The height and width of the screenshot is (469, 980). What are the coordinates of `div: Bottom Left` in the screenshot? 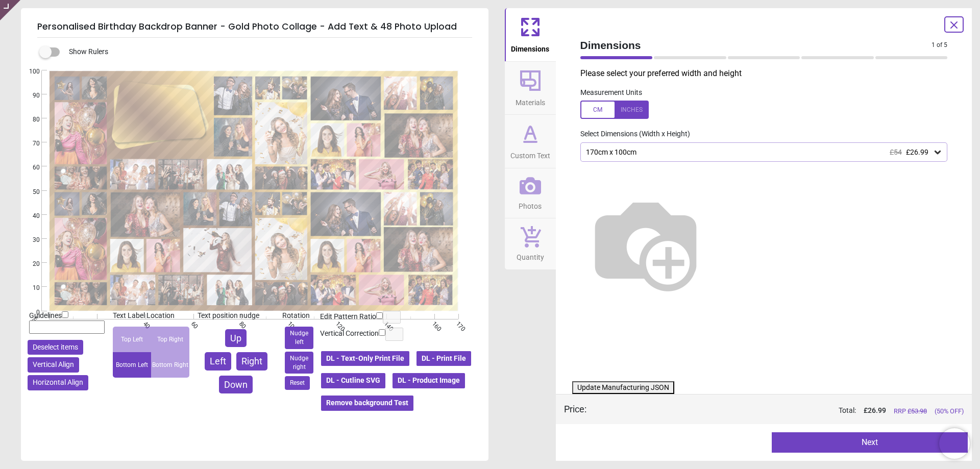 It's located at (132, 365).